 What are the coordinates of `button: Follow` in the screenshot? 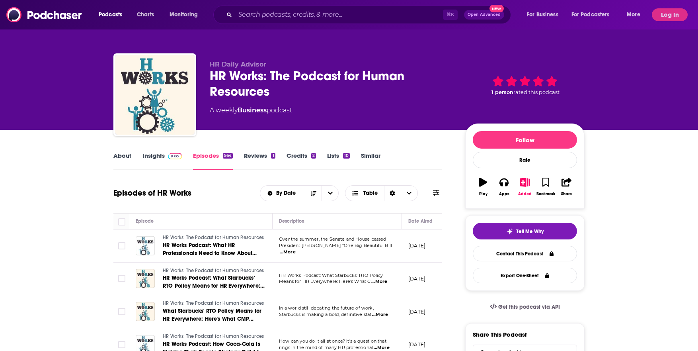 It's located at (525, 140).